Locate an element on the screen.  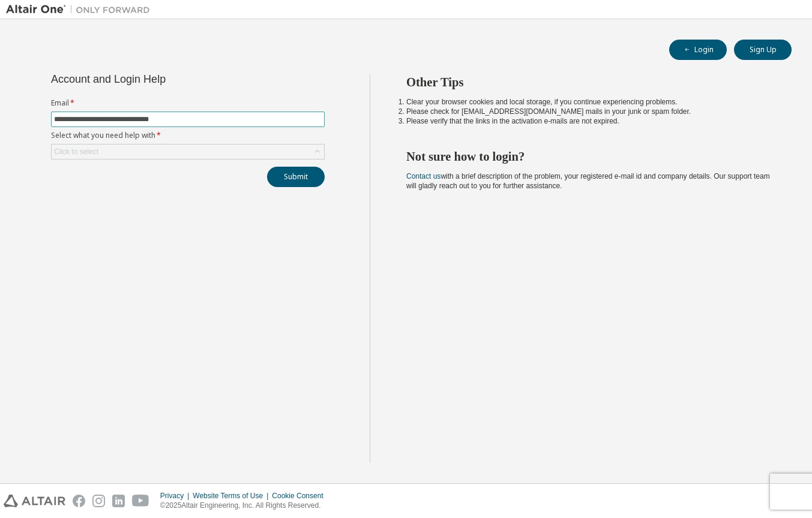
a: Contact us is located at coordinates (423, 176).